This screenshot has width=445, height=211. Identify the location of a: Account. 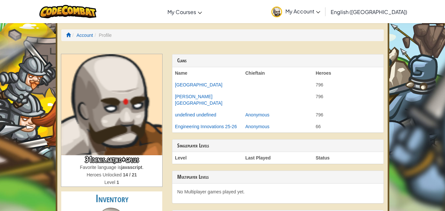
(85, 35).